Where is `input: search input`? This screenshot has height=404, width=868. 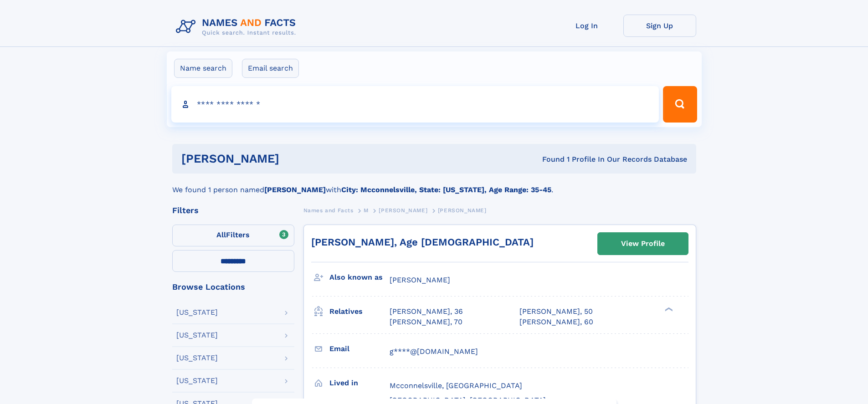
input: search input is located at coordinates (415, 104).